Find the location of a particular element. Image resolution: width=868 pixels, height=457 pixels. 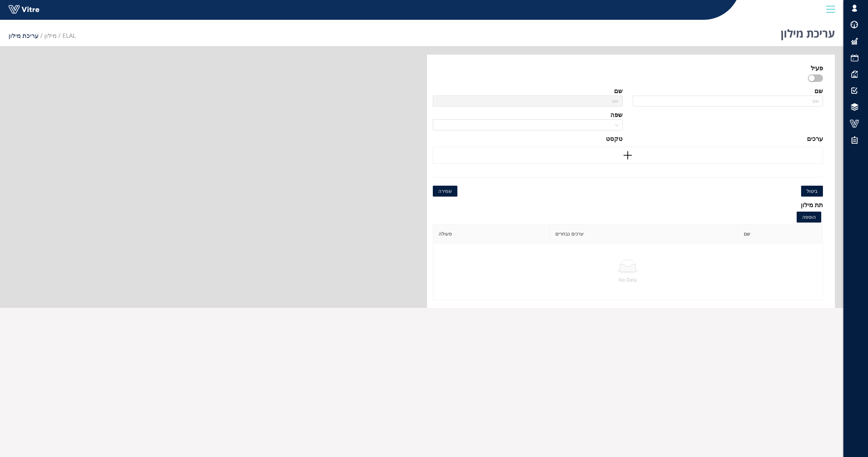

span: plus is located at coordinates (628, 155).